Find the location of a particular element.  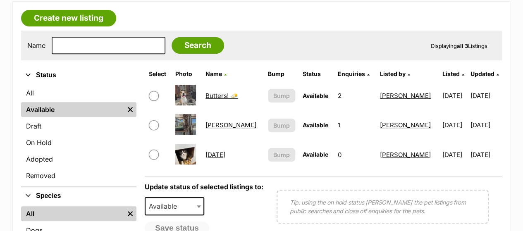

button: Status is located at coordinates (79, 75).